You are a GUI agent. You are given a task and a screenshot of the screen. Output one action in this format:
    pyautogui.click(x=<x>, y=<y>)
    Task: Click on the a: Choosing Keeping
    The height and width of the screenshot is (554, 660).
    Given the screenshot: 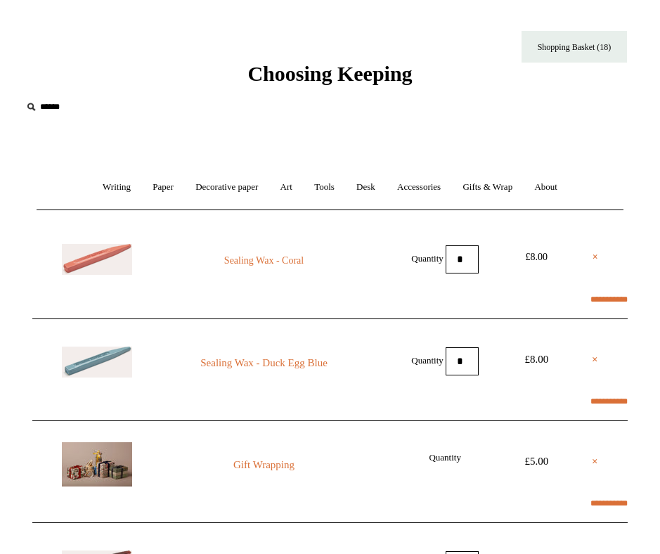 What is the action you would take?
    pyautogui.click(x=330, y=78)
    